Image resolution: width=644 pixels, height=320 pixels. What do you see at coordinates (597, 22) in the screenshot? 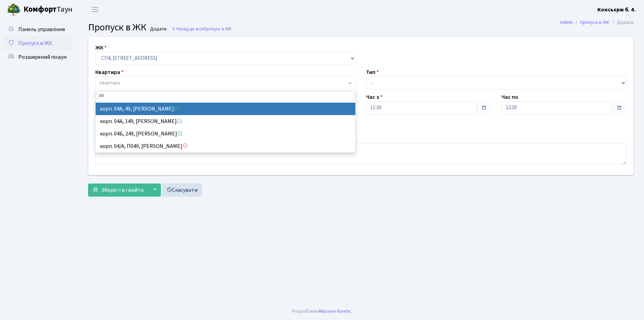
I see `nav: breadcrumb` at bounding box center [597, 22].